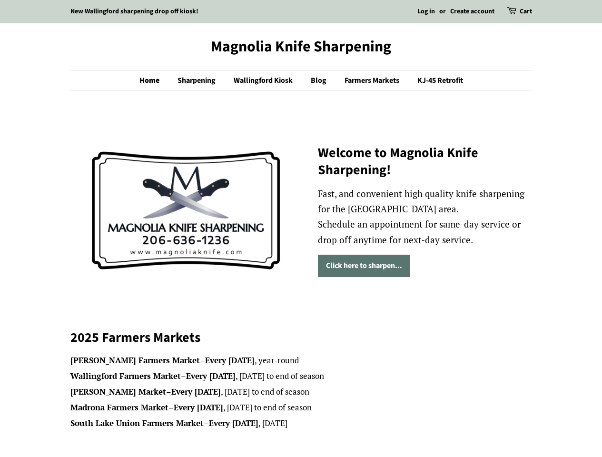 This screenshot has width=602, height=457. I want to click on a: KJ-45 Retrofit, so click(436, 80).